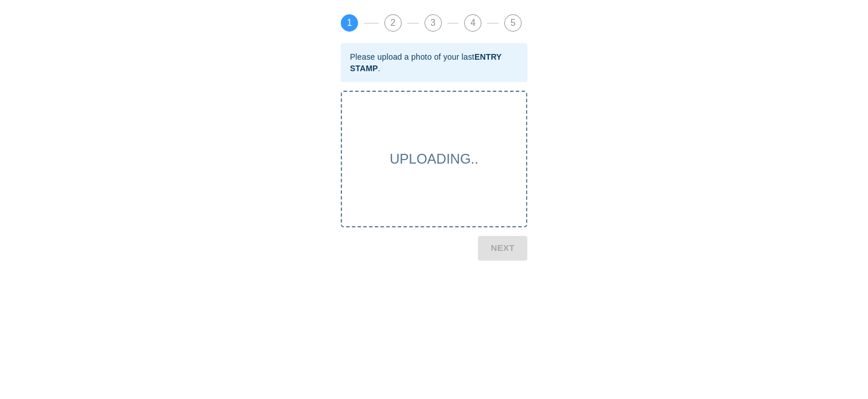 Image resolution: width=868 pixels, height=399 pixels. I want to click on span: 1, so click(350, 23).